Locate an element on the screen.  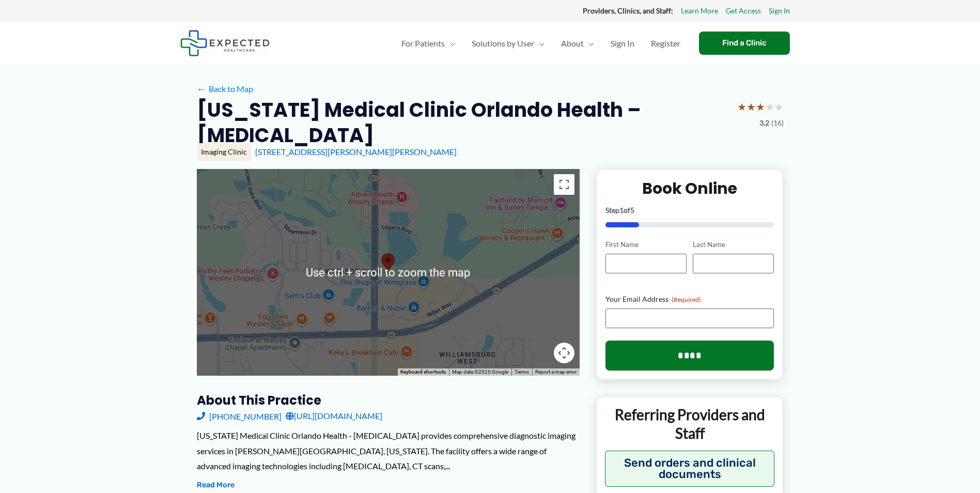
button: Map camera controls is located at coordinates (564, 353).